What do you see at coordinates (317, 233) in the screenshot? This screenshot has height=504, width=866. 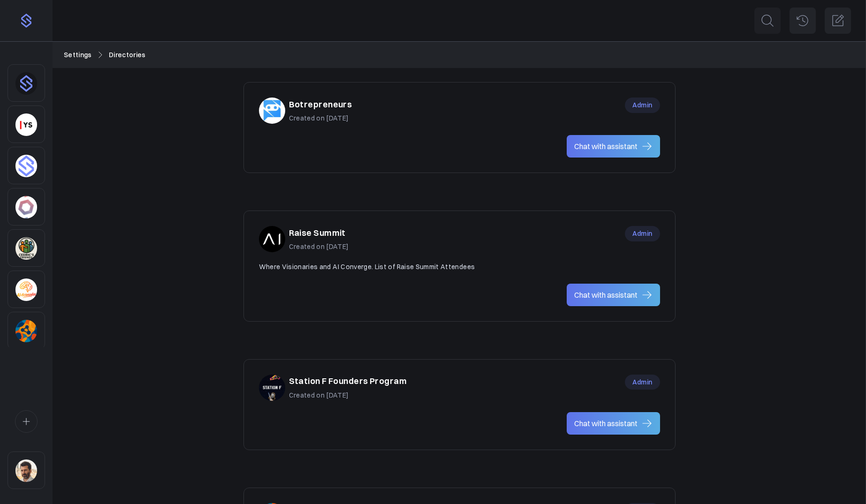 I see `h3: Raise Summit` at bounding box center [317, 233].